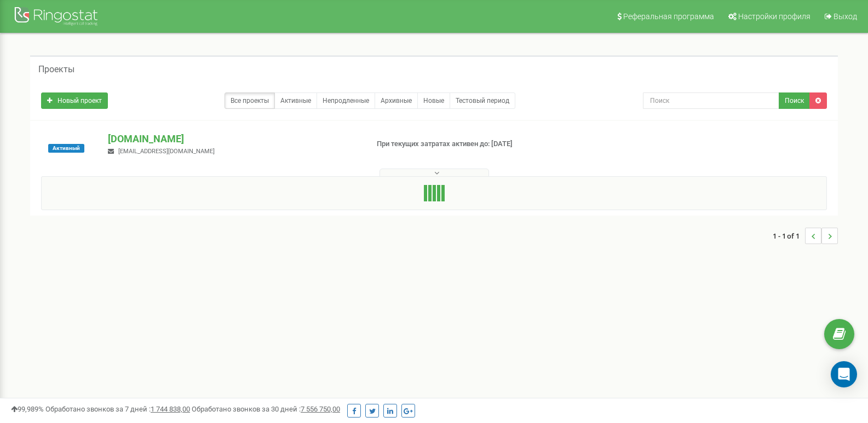 This screenshot has height=423, width=868. I want to click on a: Новый проект, so click(74, 101).